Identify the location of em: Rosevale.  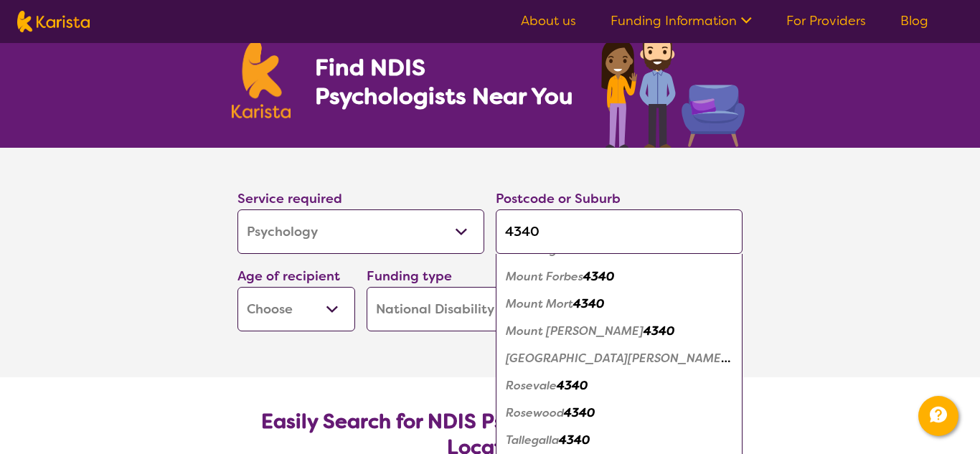
(531, 385).